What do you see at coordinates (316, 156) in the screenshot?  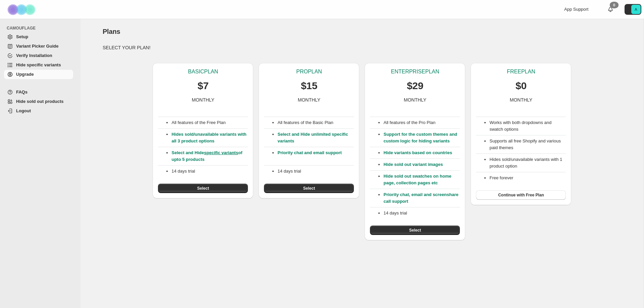 I see `p: Priority chat and email support` at bounding box center [316, 156].